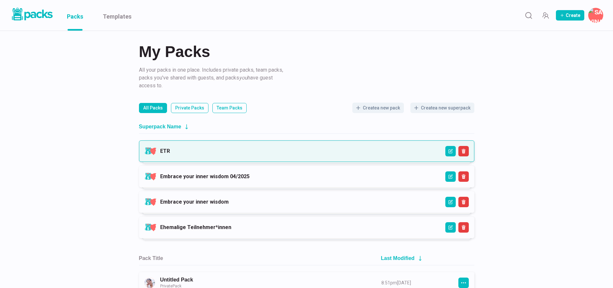 Image resolution: width=613 pixels, height=288 pixels. Describe the element at coordinates (397, 258) in the screenshot. I see `h2: Last Modified` at that location.